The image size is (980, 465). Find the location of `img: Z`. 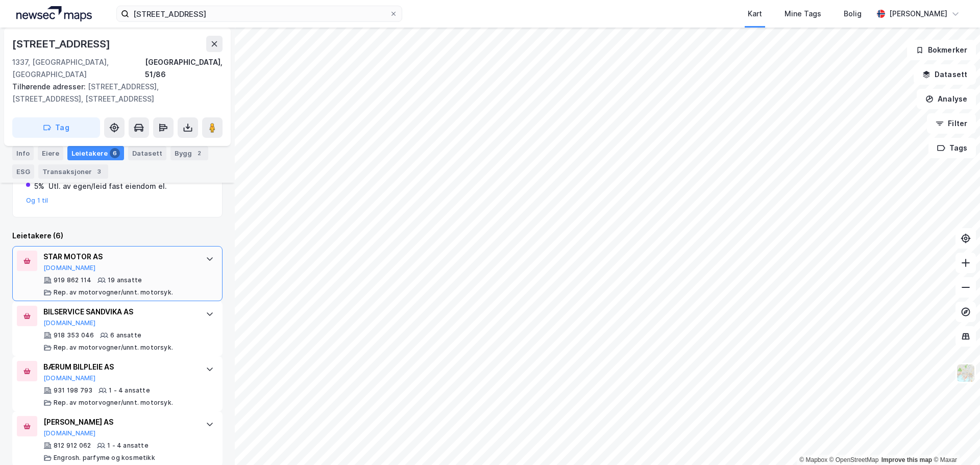

img: Z is located at coordinates (966, 373).